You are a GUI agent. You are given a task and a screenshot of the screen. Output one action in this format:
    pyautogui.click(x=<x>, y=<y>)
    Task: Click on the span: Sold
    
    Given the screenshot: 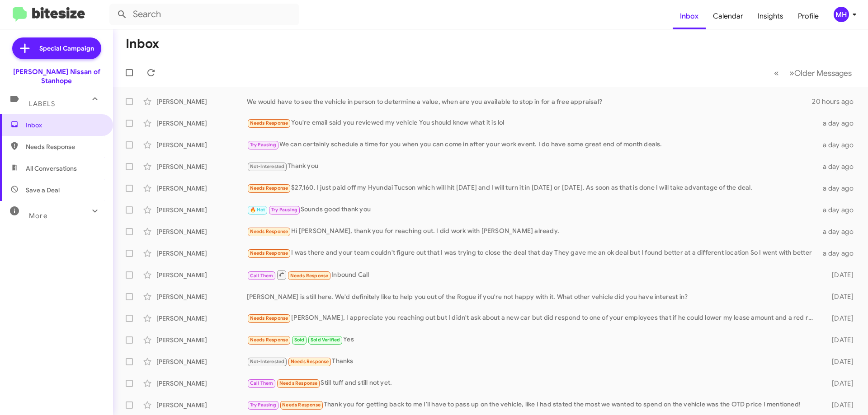 What is the action you would take?
    pyautogui.click(x=299, y=340)
    